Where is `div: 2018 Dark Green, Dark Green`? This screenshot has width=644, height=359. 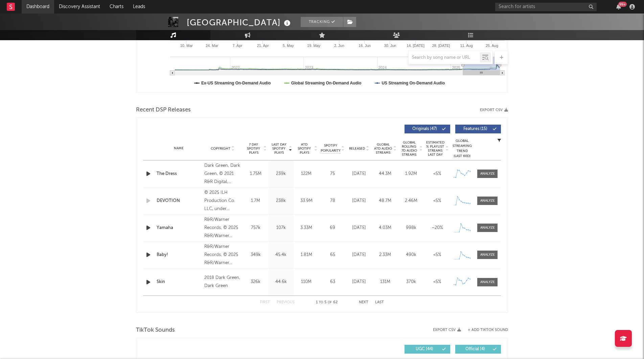
div: 2018 Dark Green, Dark Green is located at coordinates (222, 282).